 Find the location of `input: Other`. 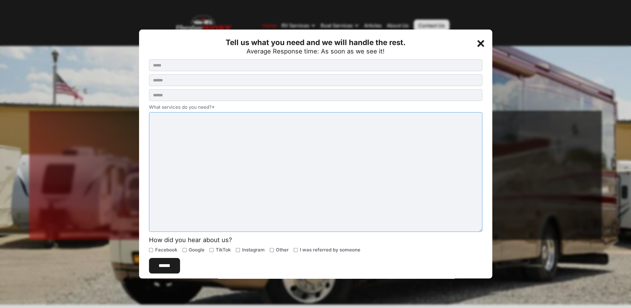

input: Other is located at coordinates (272, 250).